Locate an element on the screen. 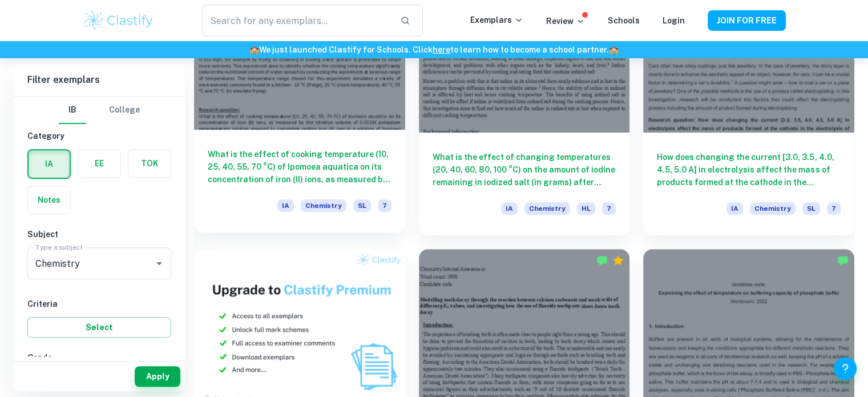 This screenshot has height=397, width=868. button: Notes is located at coordinates (49, 200).